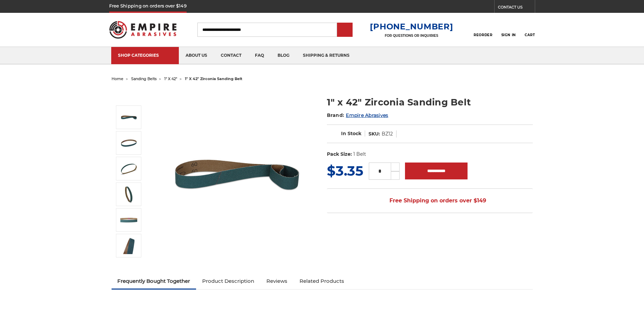 Image resolution: width=644 pixels, height=322 pixels. What do you see at coordinates (171, 79) in the screenshot?
I see `a: 1" x 42"` at bounding box center [171, 79].